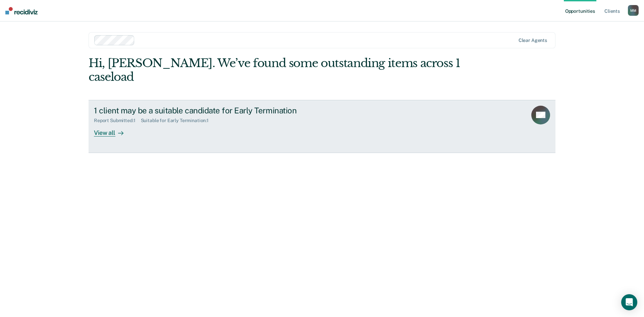 The width and height of the screenshot is (644, 317). What do you see at coordinates (177, 120) in the screenshot?
I see `div: Suitable for Early Termination : 1` at bounding box center [177, 120].